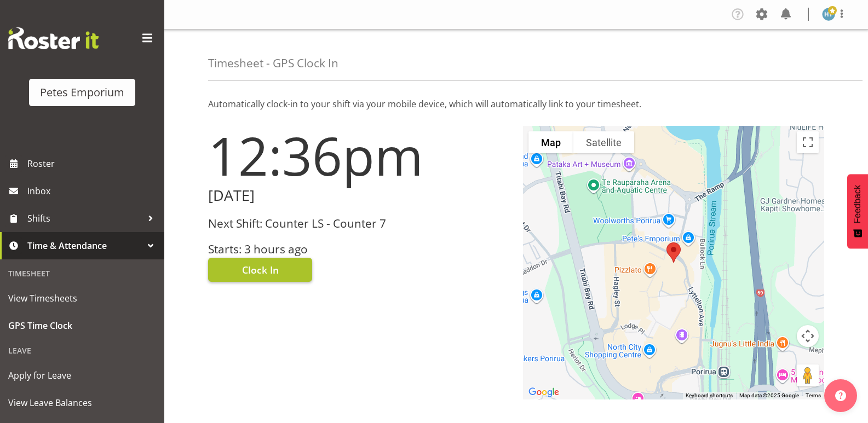  Describe the element at coordinates (604, 142) in the screenshot. I see `button: Show satellite imagery` at that location.